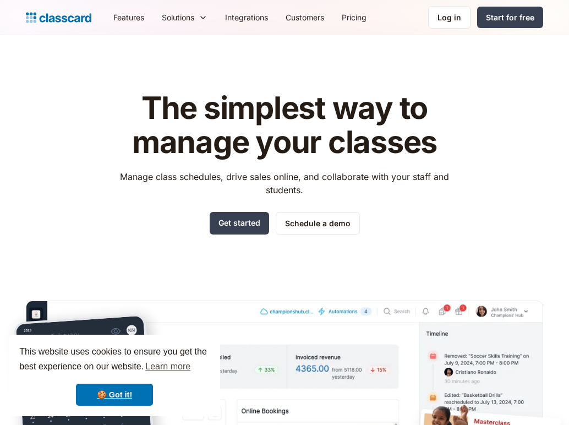 Image resolution: width=569 pixels, height=425 pixels. I want to click on p: Manage class schedules, drive sales online, and collaborate with your staff and students., so click(285, 183).